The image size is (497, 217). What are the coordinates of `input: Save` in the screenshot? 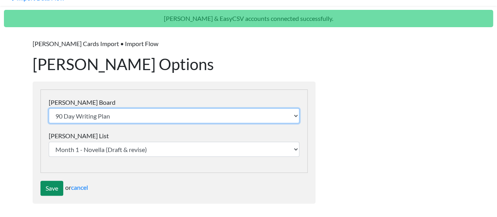 It's located at (52, 188).